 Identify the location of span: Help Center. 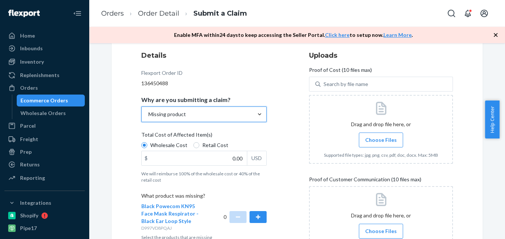
(492, 119).